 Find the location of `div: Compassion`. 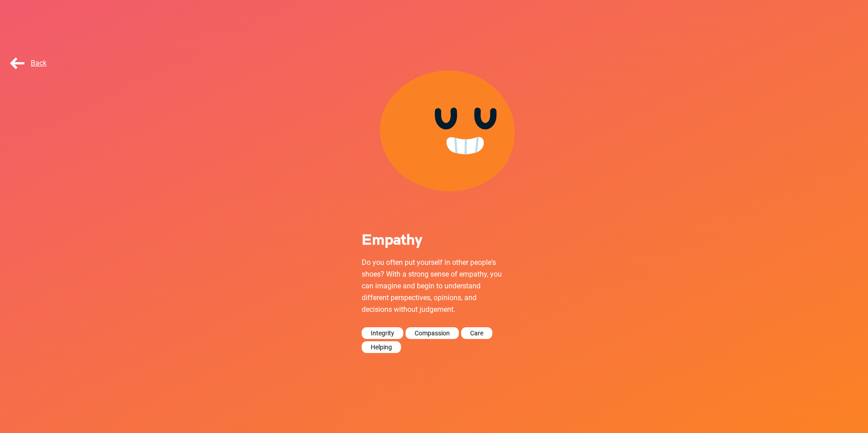

div: Compassion is located at coordinates (432, 333).